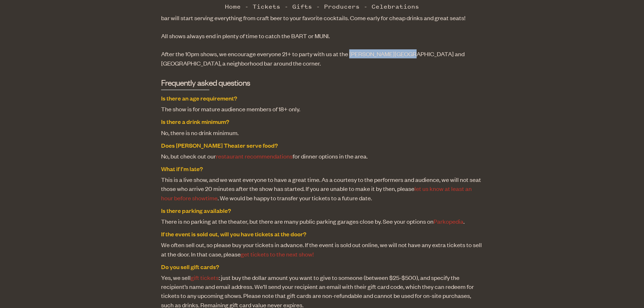 Image resolution: width=644 pixels, height=308 pixels. What do you see at coordinates (322, 109) in the screenshot?
I see `dd: The show is for mature audience members of 18+ only.` at bounding box center [322, 109].